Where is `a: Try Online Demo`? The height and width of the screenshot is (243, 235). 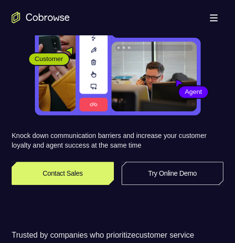
a: Try Online Demo is located at coordinates (172, 173).